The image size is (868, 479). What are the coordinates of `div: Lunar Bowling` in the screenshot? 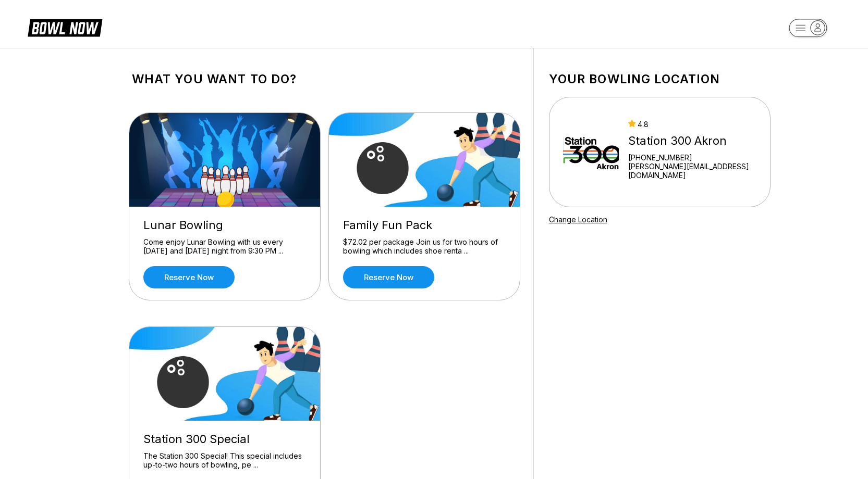 It's located at (224, 225).